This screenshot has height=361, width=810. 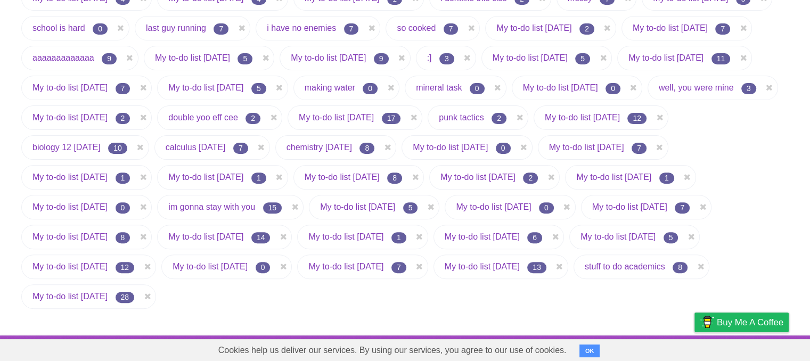 What do you see at coordinates (330, 87) in the screenshot?
I see `a: making water` at bounding box center [330, 87].